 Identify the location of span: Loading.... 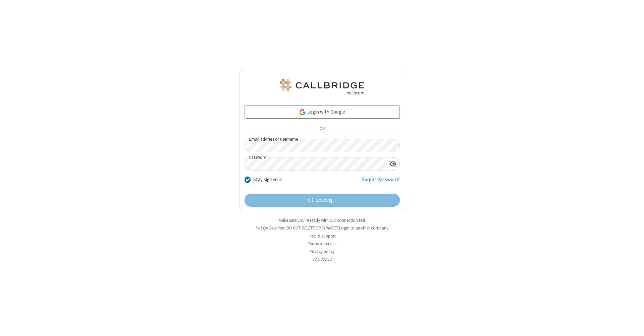
(326, 200).